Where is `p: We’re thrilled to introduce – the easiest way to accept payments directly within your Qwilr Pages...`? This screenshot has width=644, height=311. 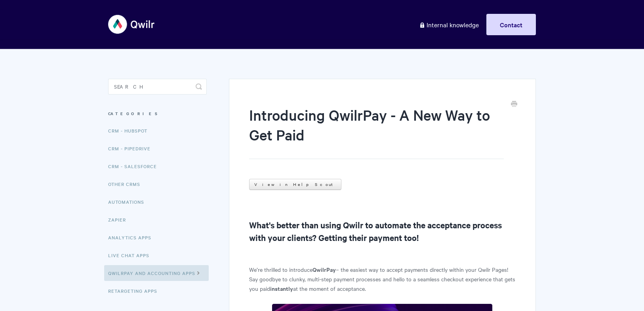 p: We’re thrilled to introduce – the easiest way to accept payments directly within your Qwilr Pages... is located at coordinates (382, 279).